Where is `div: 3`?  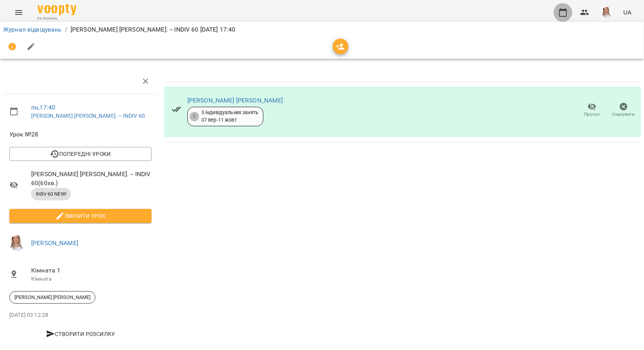 div: 3 is located at coordinates (195, 116).